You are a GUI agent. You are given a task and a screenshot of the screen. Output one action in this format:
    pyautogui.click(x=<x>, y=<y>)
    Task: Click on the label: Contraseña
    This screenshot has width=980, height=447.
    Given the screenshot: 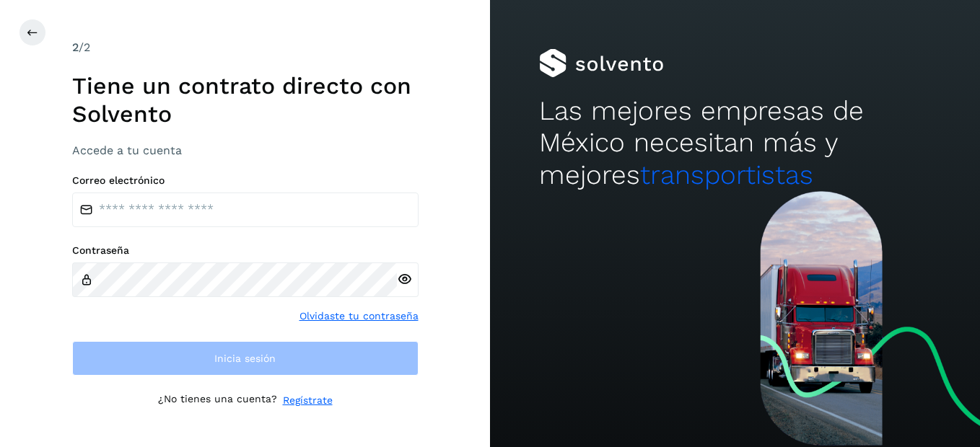 What is the action you would take?
    pyautogui.click(x=245, y=251)
    